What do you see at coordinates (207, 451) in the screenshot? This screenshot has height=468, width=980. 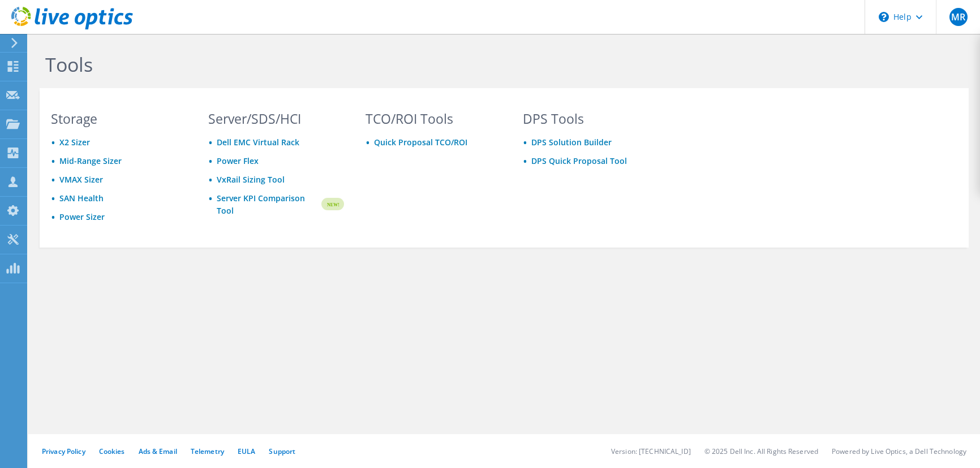 I see `a: Telemetry` at bounding box center [207, 451].